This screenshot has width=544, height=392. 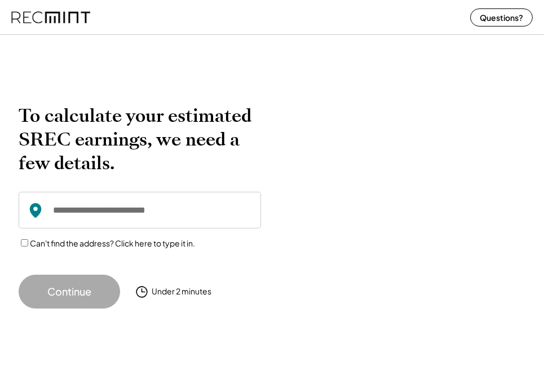 I want to click on label: Can't find the address? Click here to type it in., so click(x=112, y=243).